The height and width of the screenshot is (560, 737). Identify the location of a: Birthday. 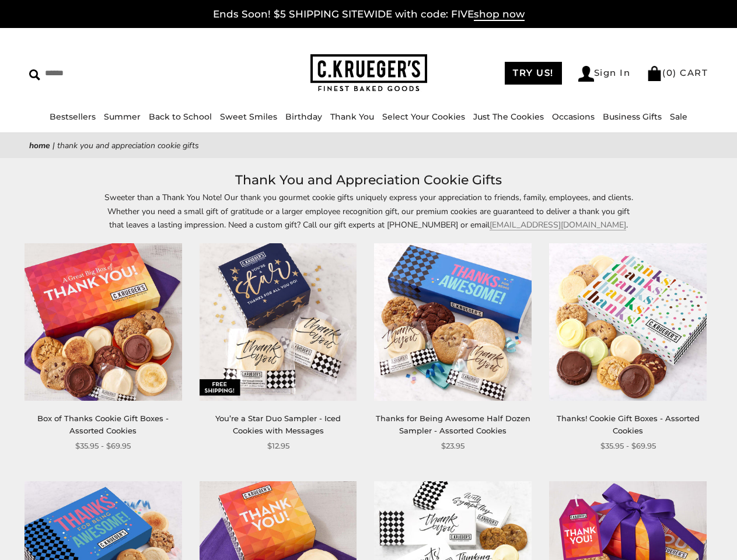
(303, 117).